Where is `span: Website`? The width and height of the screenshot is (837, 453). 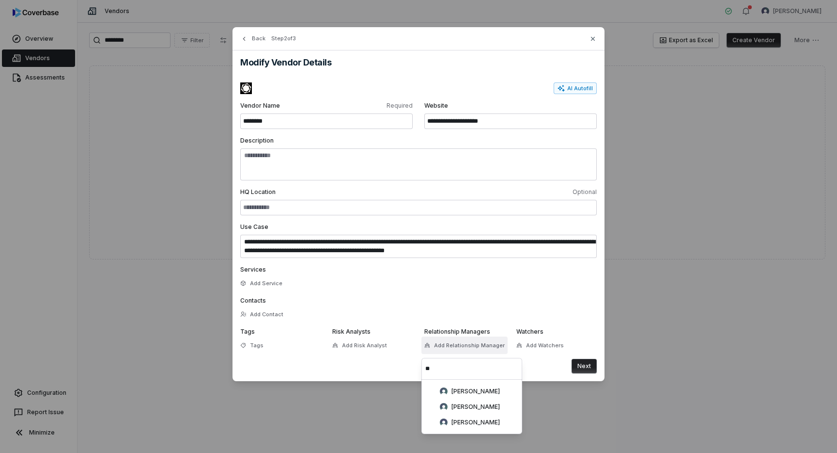
span: Website is located at coordinates (511, 106).